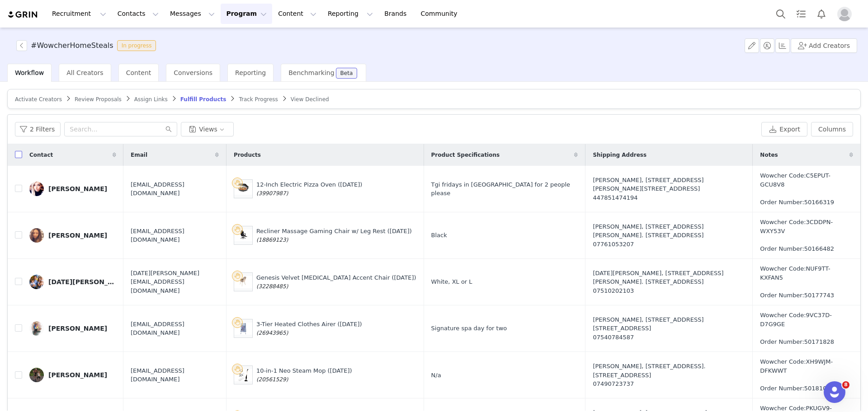 Image resolution: width=868 pixels, height=412 pixels. What do you see at coordinates (121, 129) in the screenshot?
I see `input: Search...` at bounding box center [121, 129].